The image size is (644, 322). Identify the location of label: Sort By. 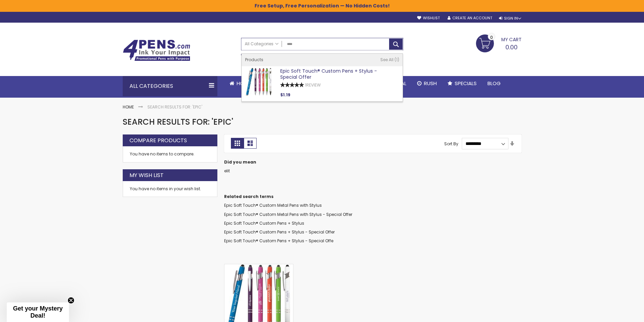
(451, 143).